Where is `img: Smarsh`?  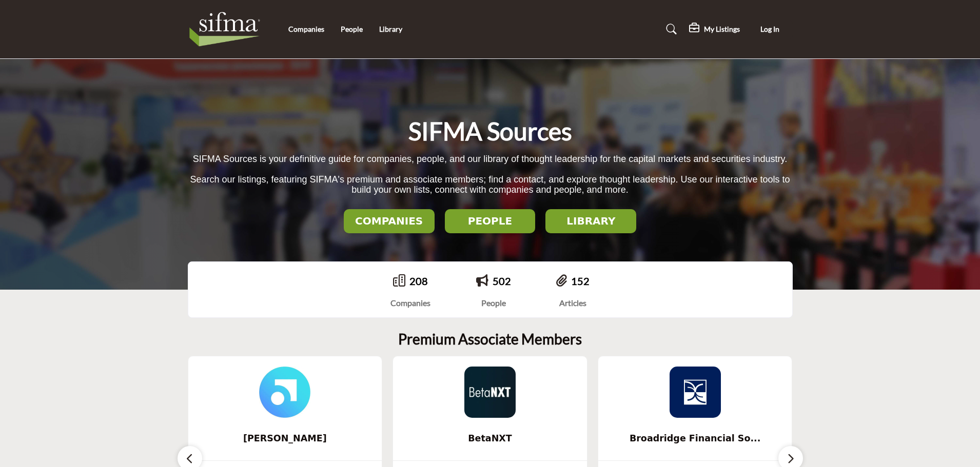 img: Smarsh is located at coordinates (285, 392).